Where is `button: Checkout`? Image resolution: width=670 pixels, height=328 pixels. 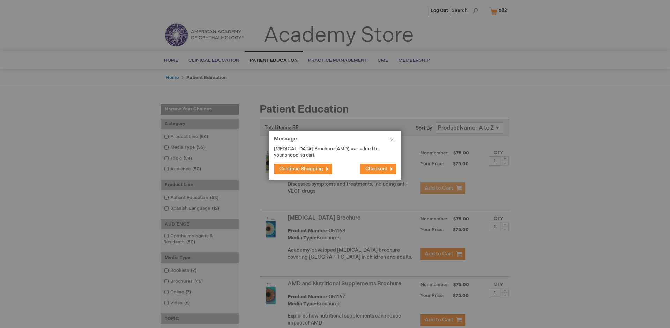 button: Checkout is located at coordinates (378, 169).